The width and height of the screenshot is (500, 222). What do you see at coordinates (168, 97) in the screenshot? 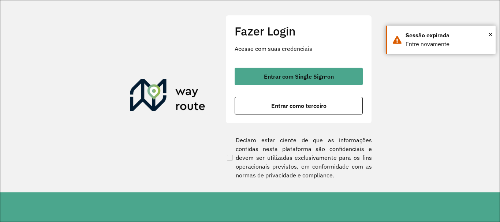
I see `img: Roteirizador AmbevTech` at bounding box center [168, 97].